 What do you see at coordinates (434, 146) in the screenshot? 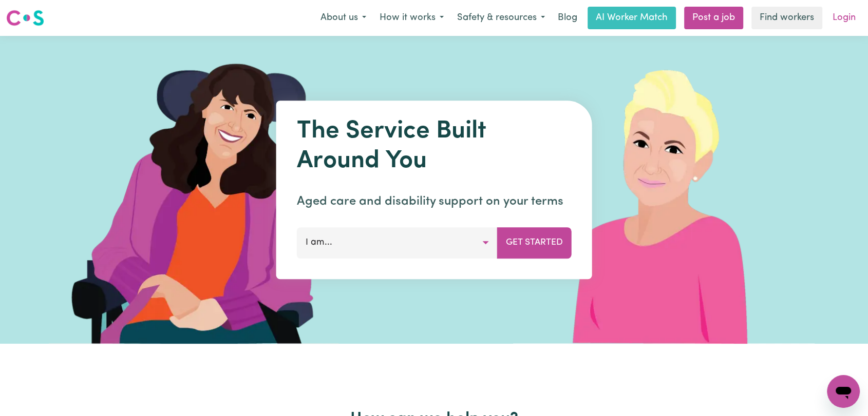
I see `h1: The Service Built Around You` at bounding box center [434, 146].